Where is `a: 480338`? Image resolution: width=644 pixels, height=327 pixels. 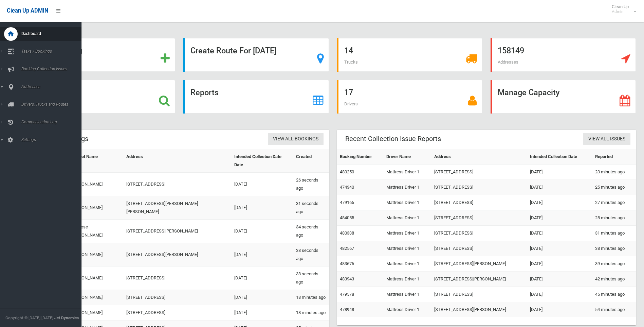
a: 480338 is located at coordinates (347, 232).